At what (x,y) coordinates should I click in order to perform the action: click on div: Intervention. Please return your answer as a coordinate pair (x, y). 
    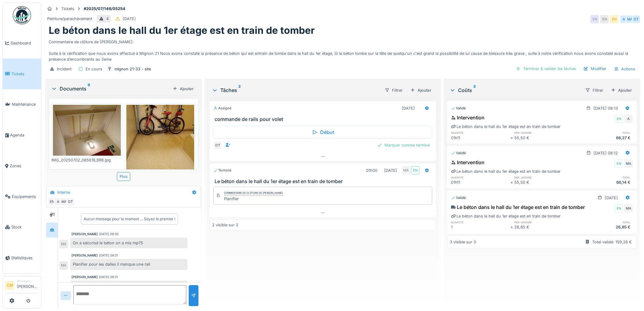
    Looking at the image, I should click on (468, 117).